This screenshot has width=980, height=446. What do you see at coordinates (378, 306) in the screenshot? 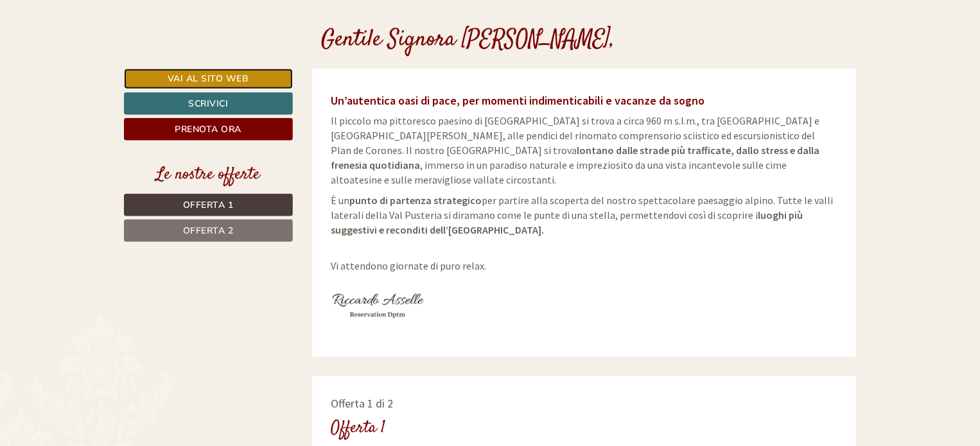
I see `img: user-152.jpg` at bounding box center [378, 306].